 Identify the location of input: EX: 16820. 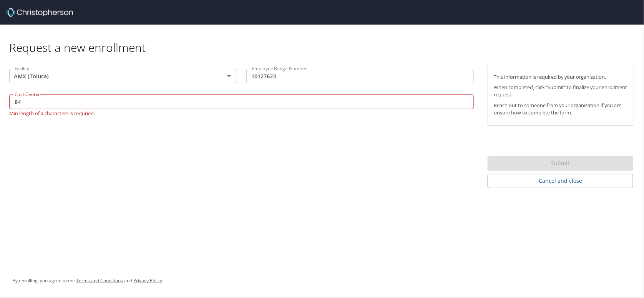
(360, 76).